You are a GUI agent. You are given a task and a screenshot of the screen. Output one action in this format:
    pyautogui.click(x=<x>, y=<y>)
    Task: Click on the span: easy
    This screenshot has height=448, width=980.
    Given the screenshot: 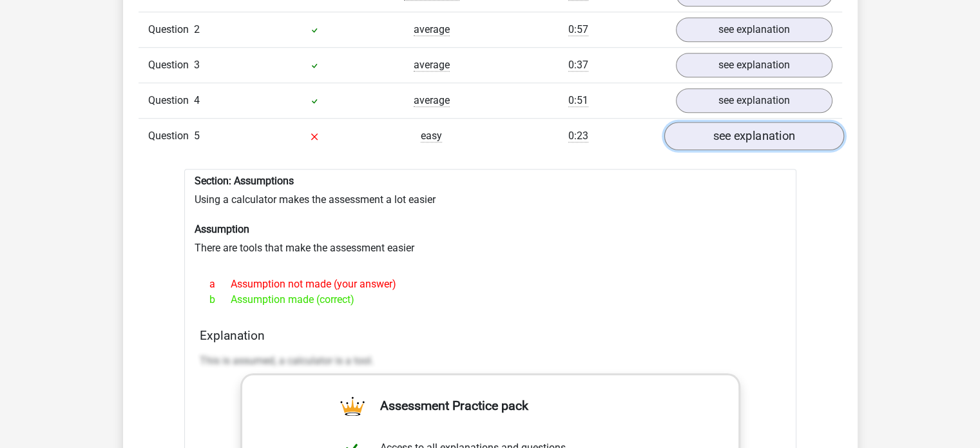 What is the action you would take?
    pyautogui.click(x=431, y=136)
    